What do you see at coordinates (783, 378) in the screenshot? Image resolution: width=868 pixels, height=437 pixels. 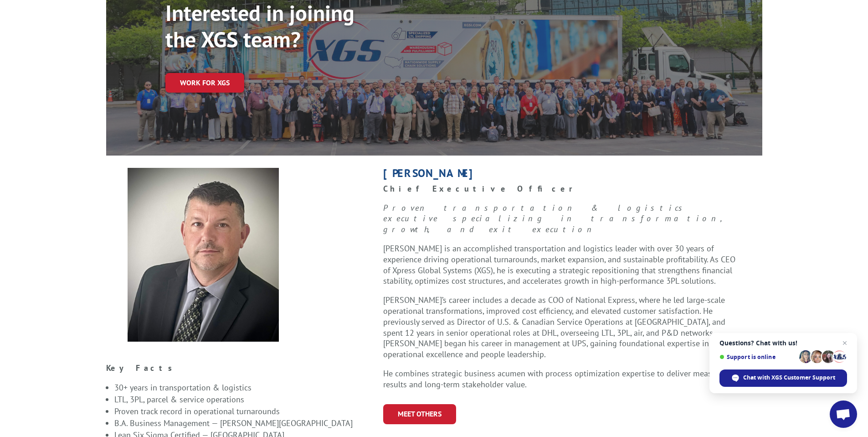 I see `div: Chat with XGS Customer Support` at bounding box center [783, 378].